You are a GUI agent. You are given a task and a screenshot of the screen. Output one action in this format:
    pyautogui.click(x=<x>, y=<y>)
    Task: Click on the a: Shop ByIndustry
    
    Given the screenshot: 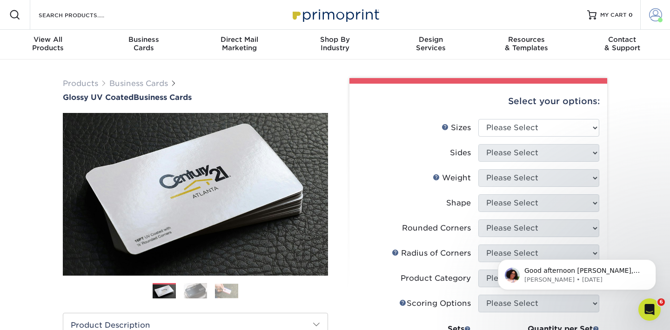 What is the action you would take?
    pyautogui.click(x=335, y=45)
    